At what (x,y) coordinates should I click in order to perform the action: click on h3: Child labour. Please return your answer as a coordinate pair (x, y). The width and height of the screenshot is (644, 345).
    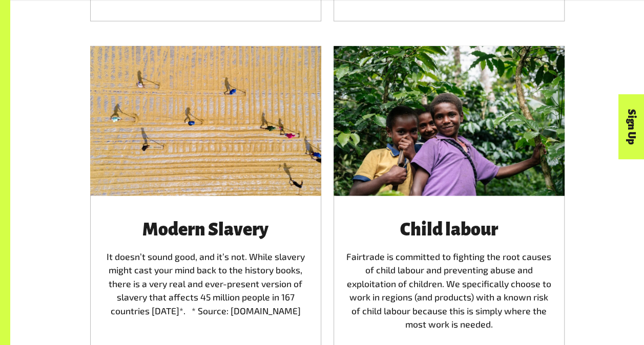
    Looking at the image, I should click on (449, 230).